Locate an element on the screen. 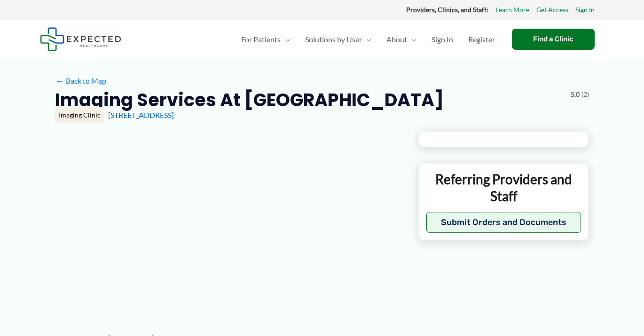 The width and height of the screenshot is (644, 336). img: Expected Healthcare Logo - side, dark font, small is located at coordinates (80, 39).